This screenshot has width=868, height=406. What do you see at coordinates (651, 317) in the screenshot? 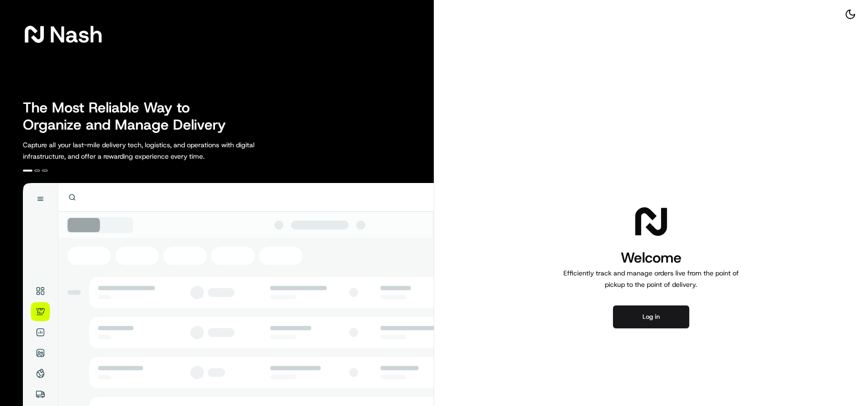
I see `button: Log in` at bounding box center [651, 317].